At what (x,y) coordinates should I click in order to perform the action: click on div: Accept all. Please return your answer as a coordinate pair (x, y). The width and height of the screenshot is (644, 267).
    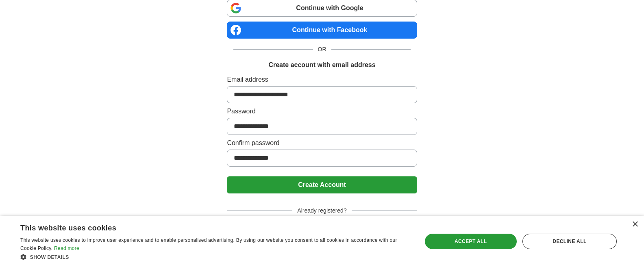
    Looking at the image, I should click on (471, 242).